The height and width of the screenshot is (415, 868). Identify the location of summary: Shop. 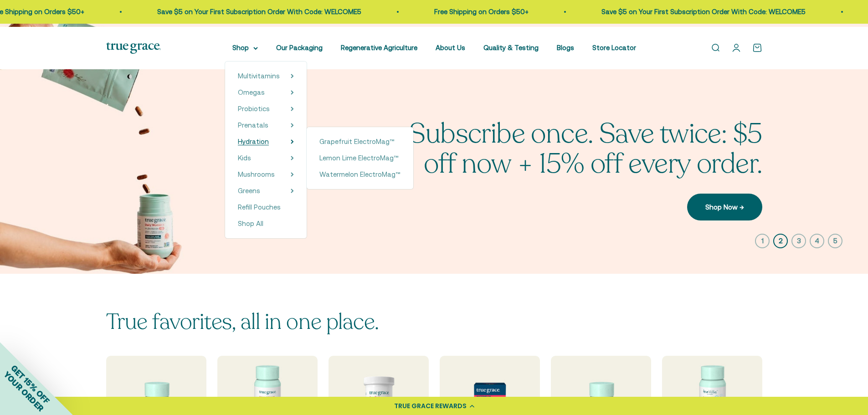
(245, 48).